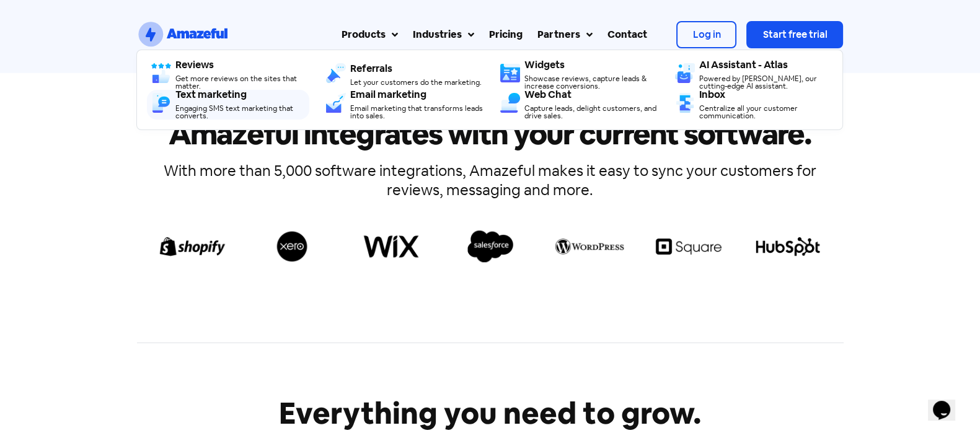 Image resolution: width=980 pixels, height=433 pixels. Describe the element at coordinates (705, 35) in the screenshot. I see `a: Log in` at that location.